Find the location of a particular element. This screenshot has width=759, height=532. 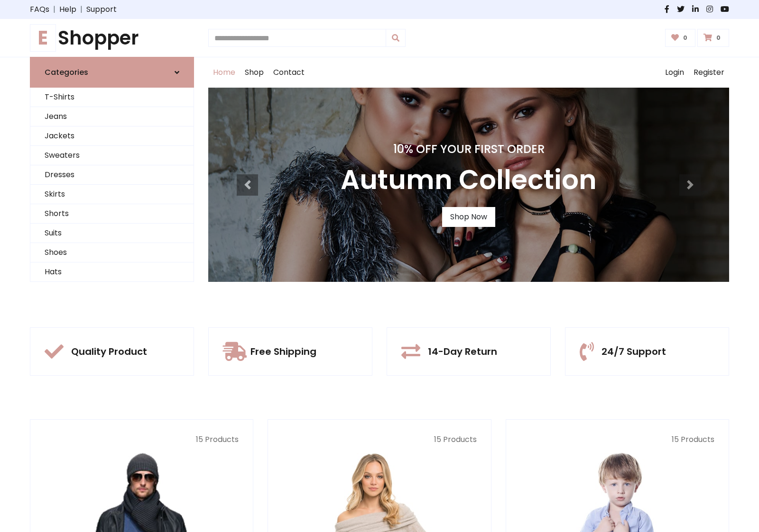

a: Categories is located at coordinates (112, 72).